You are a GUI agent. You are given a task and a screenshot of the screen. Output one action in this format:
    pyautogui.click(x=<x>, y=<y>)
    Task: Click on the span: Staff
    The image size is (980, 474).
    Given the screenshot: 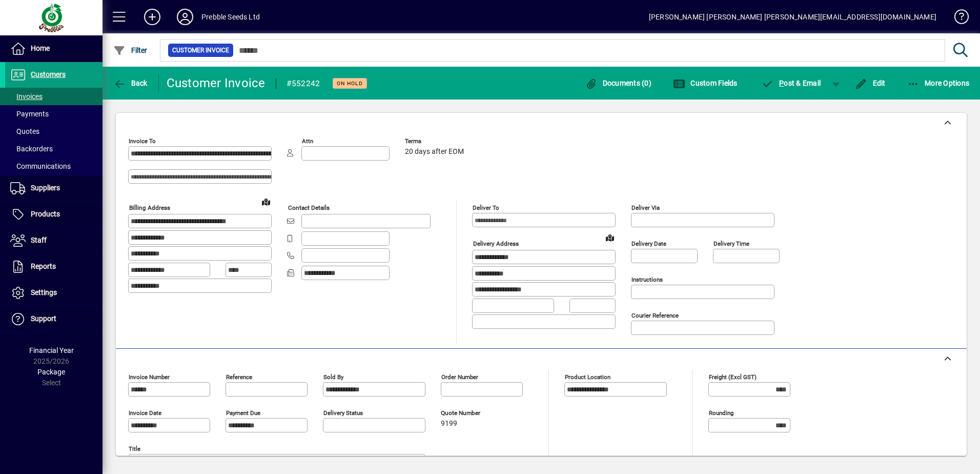 What is the action you would take?
    pyautogui.click(x=39, y=240)
    